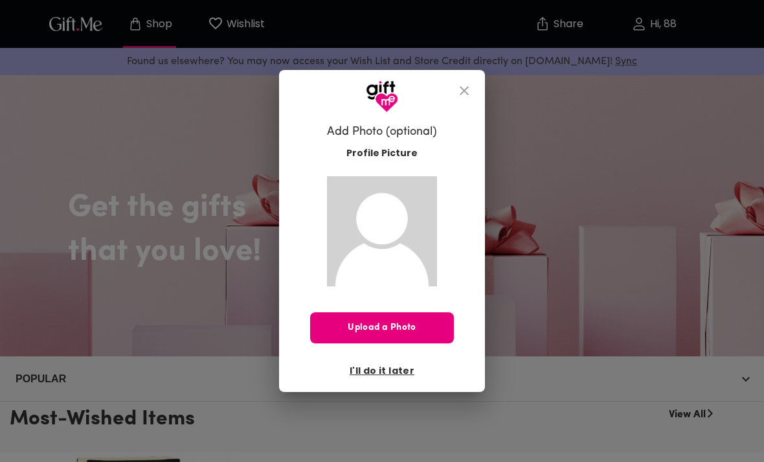 The image size is (764, 462). Describe the element at coordinates (382, 328) in the screenshot. I see `span: Upload a Photo` at that location.